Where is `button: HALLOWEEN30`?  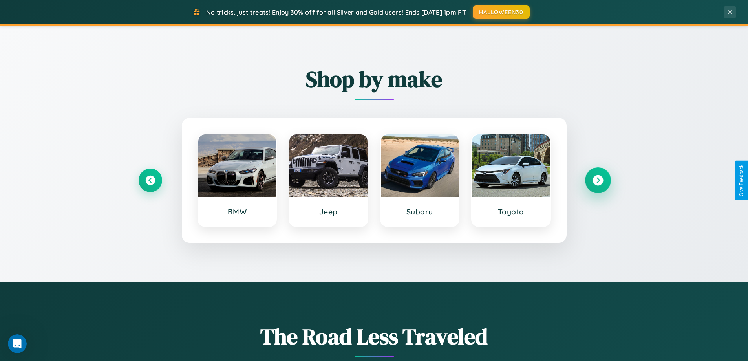
button: HALLOWEEN30 is located at coordinates (501, 12).